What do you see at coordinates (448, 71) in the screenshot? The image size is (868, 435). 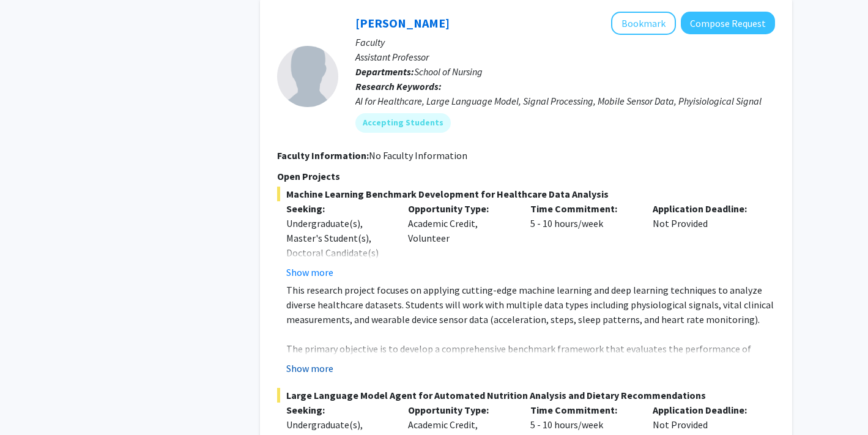 I see `span: School of Nursing` at bounding box center [448, 71].